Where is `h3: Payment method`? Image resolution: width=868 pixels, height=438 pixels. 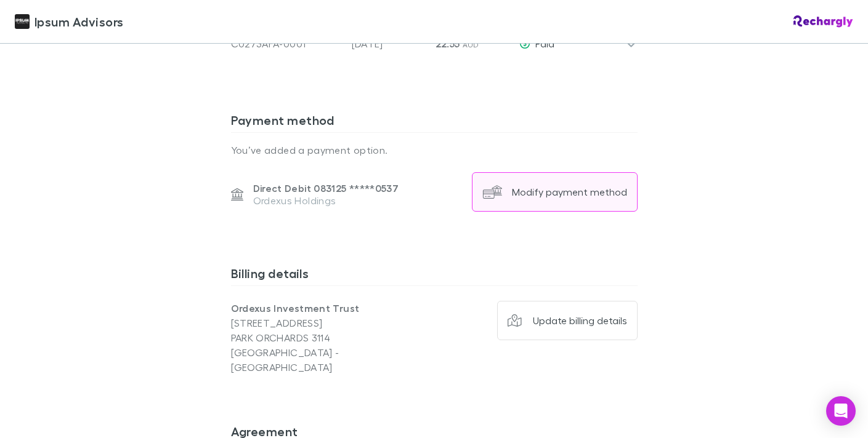 h3: Payment method is located at coordinates (434, 122).